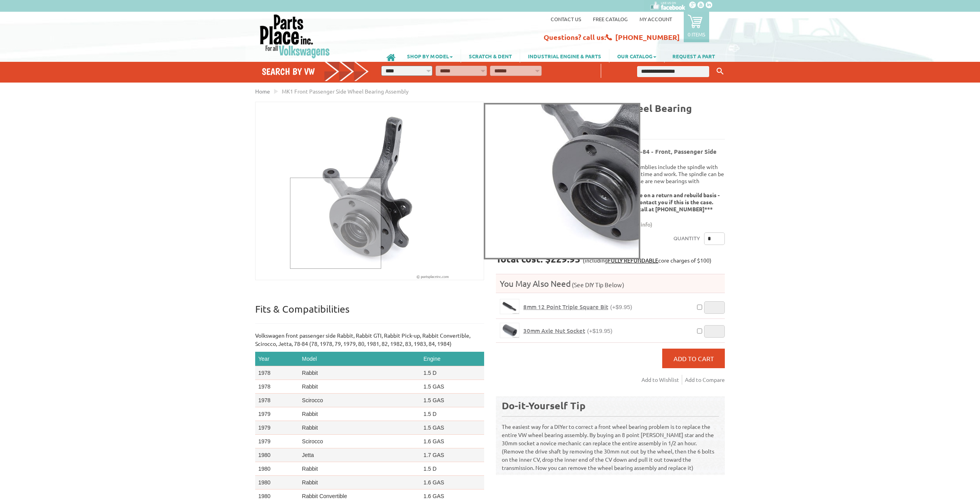 The height and width of the screenshot is (502, 980). Describe the element at coordinates (509, 330) in the screenshot. I see `img: 30mm Axle Nut Socket` at that location.